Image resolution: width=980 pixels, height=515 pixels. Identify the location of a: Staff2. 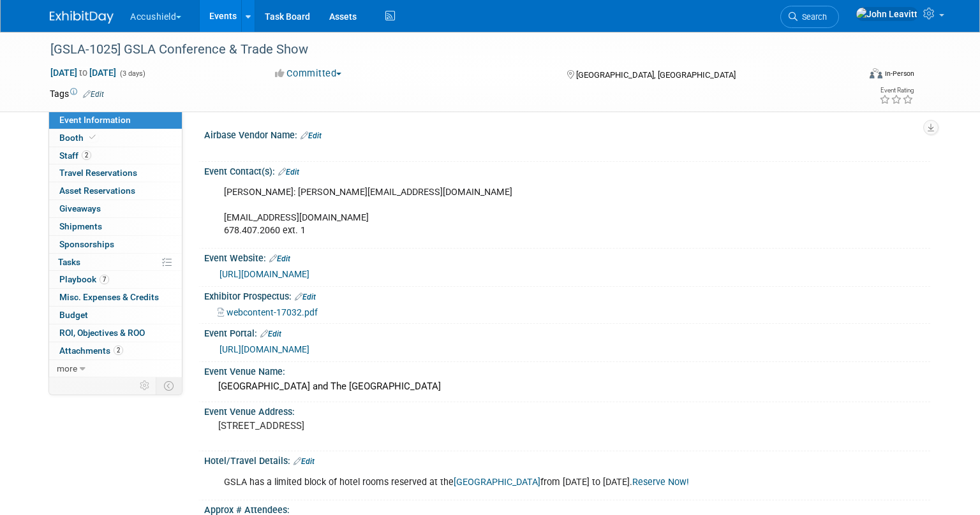
(115, 155).